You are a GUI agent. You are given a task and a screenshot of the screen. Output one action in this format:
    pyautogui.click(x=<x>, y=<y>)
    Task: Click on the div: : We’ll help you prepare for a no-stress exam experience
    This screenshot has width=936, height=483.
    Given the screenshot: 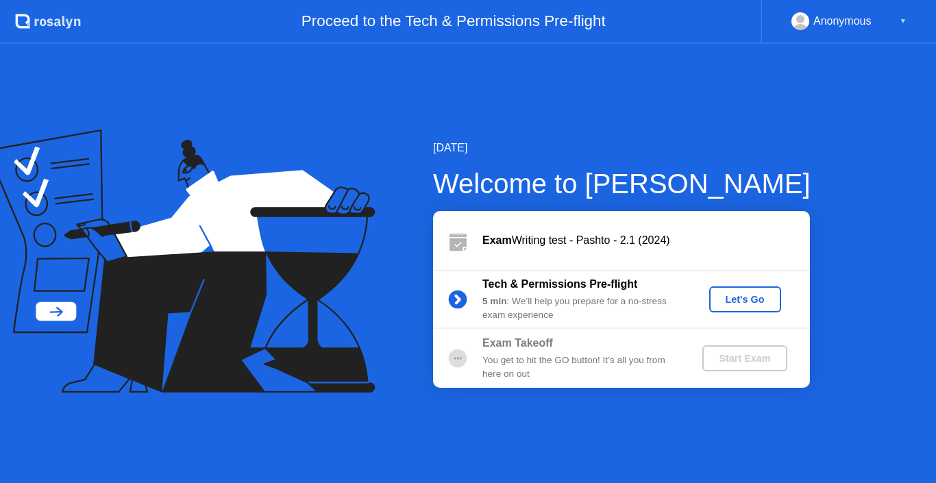 What is the action you would take?
    pyautogui.click(x=581, y=308)
    